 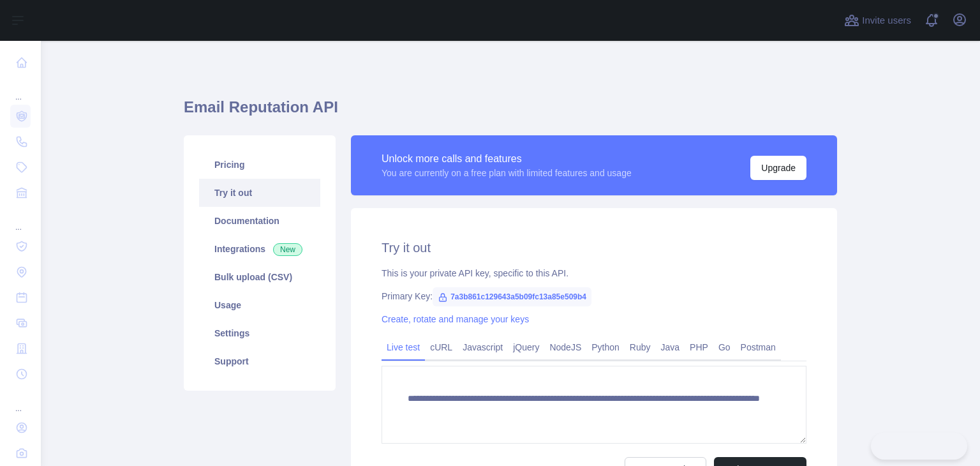 What do you see at coordinates (260, 249) in the screenshot?
I see `a: Integrations New` at bounding box center [260, 249].